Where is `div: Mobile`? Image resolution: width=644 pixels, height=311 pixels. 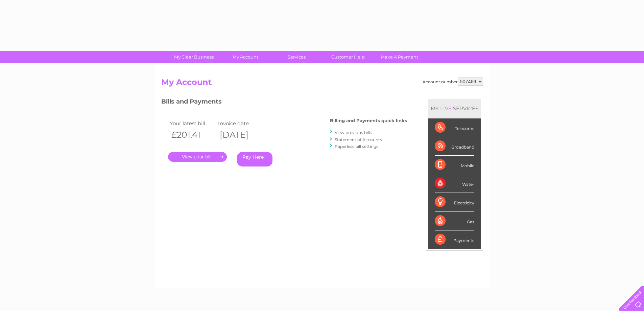
div: Mobile is located at coordinates (455, 165).